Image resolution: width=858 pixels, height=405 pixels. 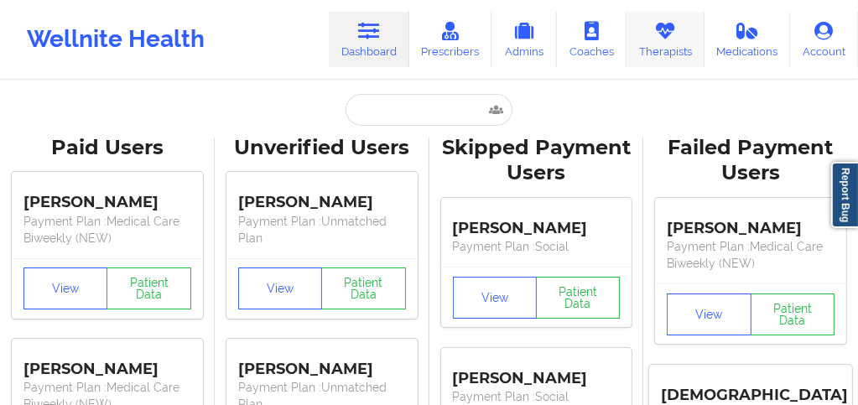 I want to click on a: Account, so click(x=823, y=39).